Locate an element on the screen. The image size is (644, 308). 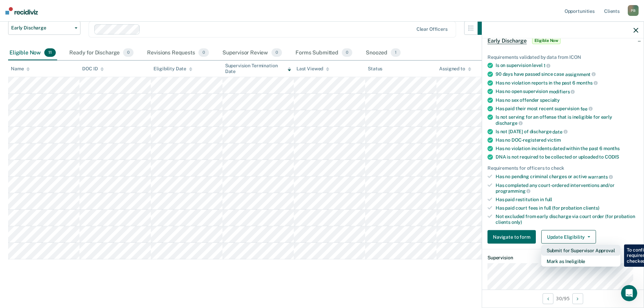
button: Submit for Supervisor Approval is located at coordinates (581, 251).